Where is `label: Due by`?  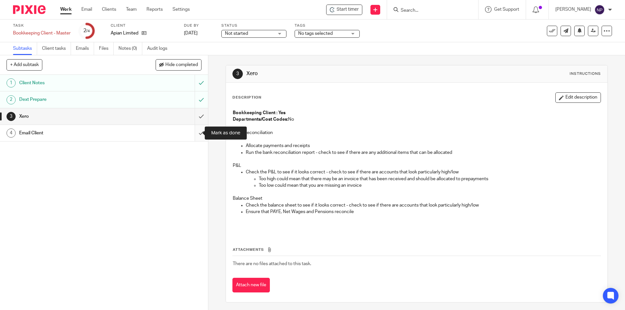 label: Due by is located at coordinates (199, 26).